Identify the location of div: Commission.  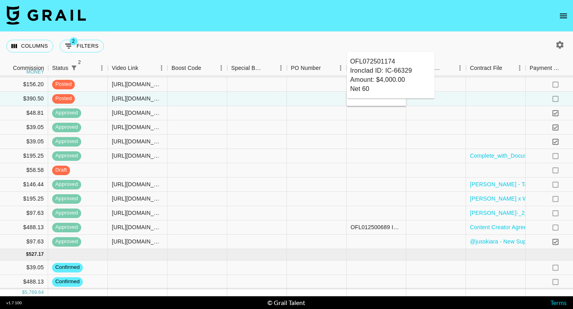
(28, 68).